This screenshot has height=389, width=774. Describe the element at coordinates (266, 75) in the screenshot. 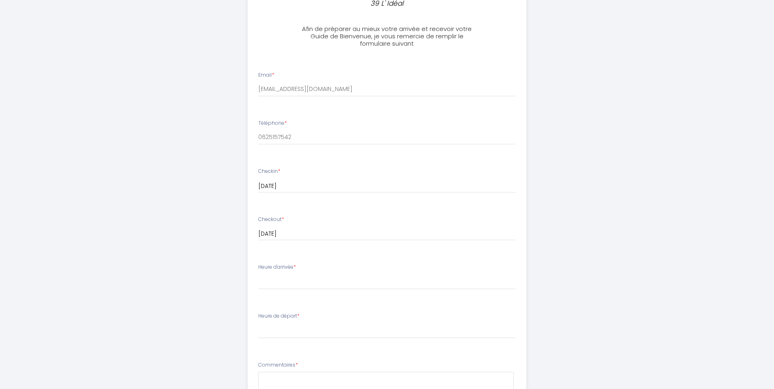

I see `label: Email` at that location.